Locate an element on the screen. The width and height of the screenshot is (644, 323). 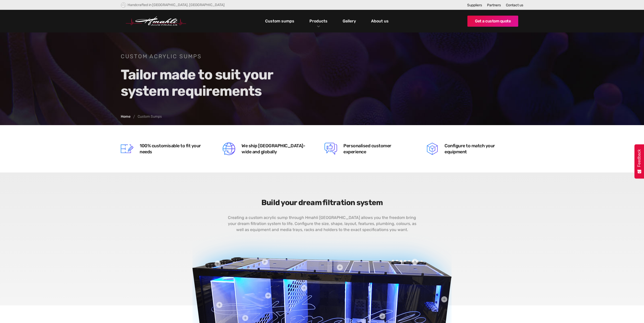
img: Configure Equipment is located at coordinates (432, 149).